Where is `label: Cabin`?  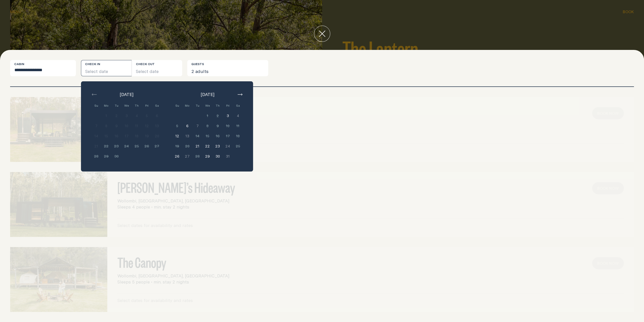 label: Cabin is located at coordinates (19, 64).